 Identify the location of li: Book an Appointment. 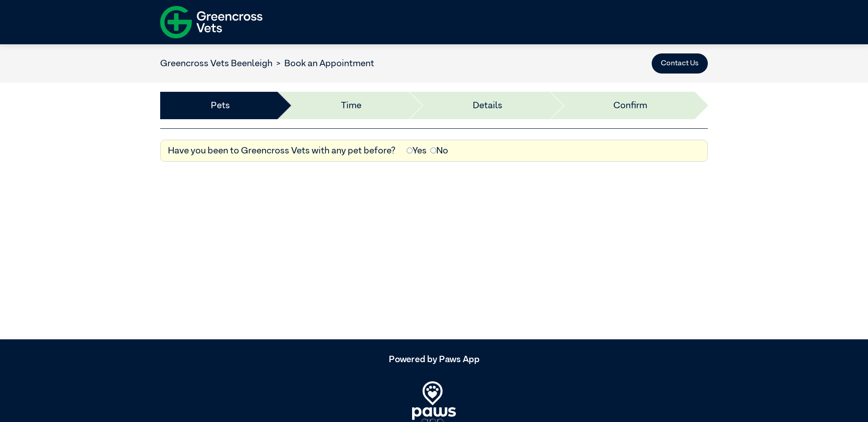
(323, 64).